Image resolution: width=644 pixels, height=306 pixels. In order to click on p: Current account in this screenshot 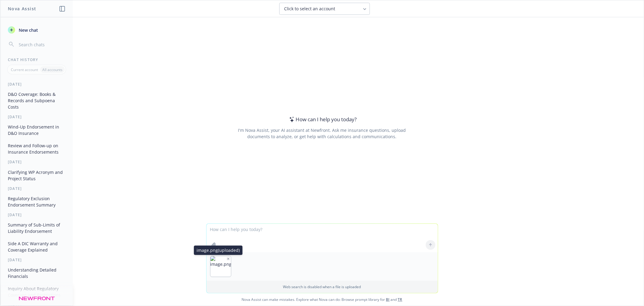, I will do `click(25, 69)`.